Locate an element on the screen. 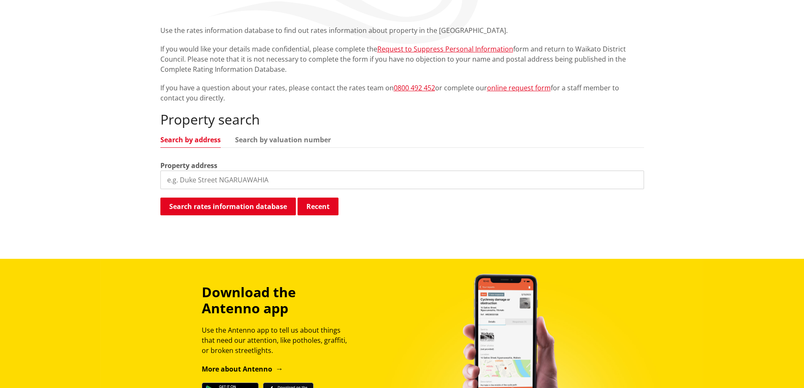 This screenshot has width=804, height=388. p: If you would like your details made confidential, please complete the form and return to Waikato ... is located at coordinates (402, 59).